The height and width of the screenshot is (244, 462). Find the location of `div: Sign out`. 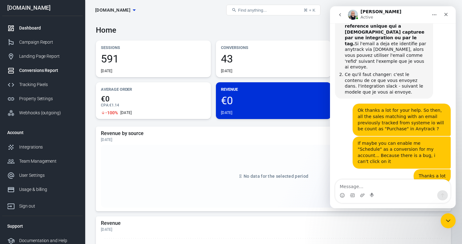

div: Sign out is located at coordinates (48, 206).